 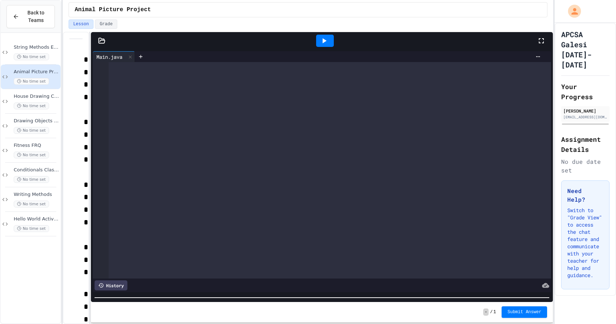 I want to click on span: 1, so click(x=494, y=312).